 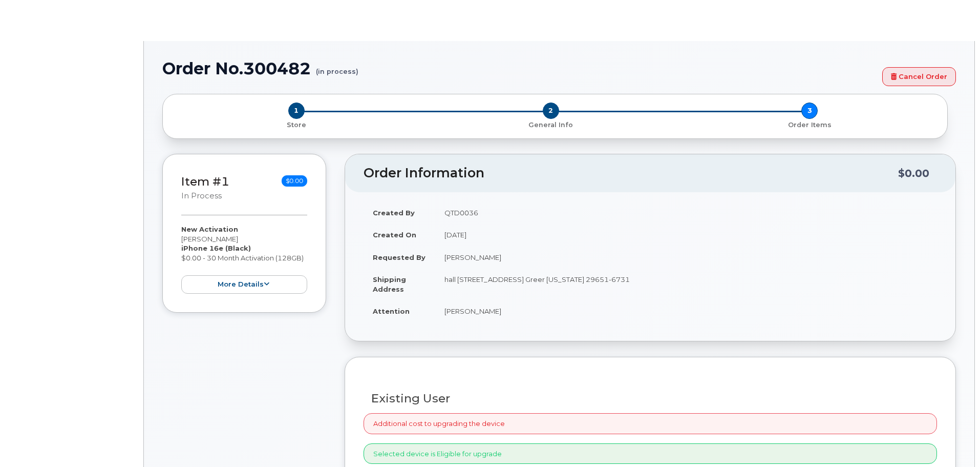 What do you see at coordinates (631, 173) in the screenshot?
I see `h2: Order Information` at bounding box center [631, 173].